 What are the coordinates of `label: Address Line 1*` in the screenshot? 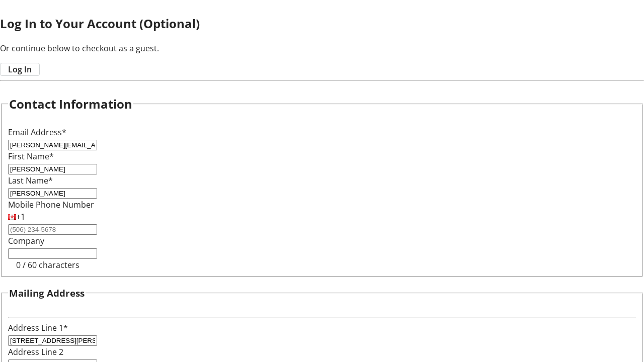 It's located at (38, 328).